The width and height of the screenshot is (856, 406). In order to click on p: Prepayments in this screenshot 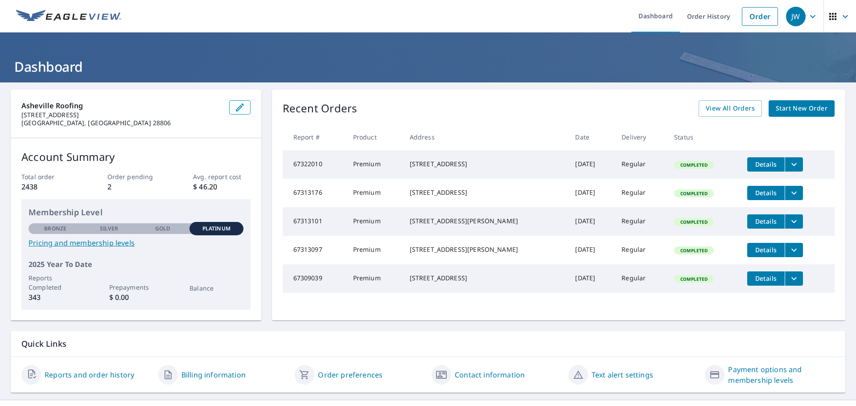, I will do `click(136, 287)`.